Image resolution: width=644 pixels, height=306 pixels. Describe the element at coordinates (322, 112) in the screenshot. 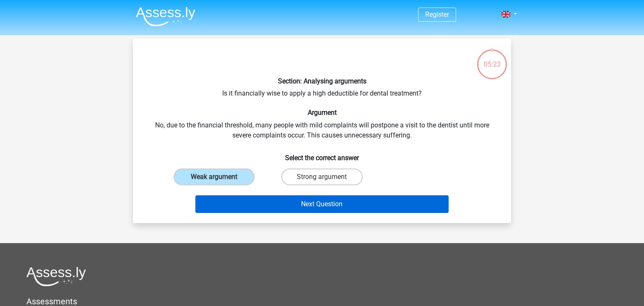

I see `h6: Argument` at that location.